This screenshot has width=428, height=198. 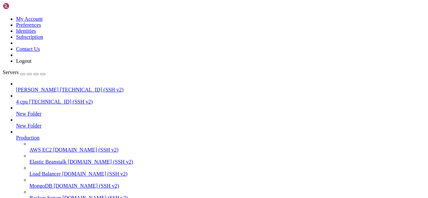 What do you see at coordinates (28, 138) in the screenshot?
I see `span: Production` at bounding box center [28, 138].